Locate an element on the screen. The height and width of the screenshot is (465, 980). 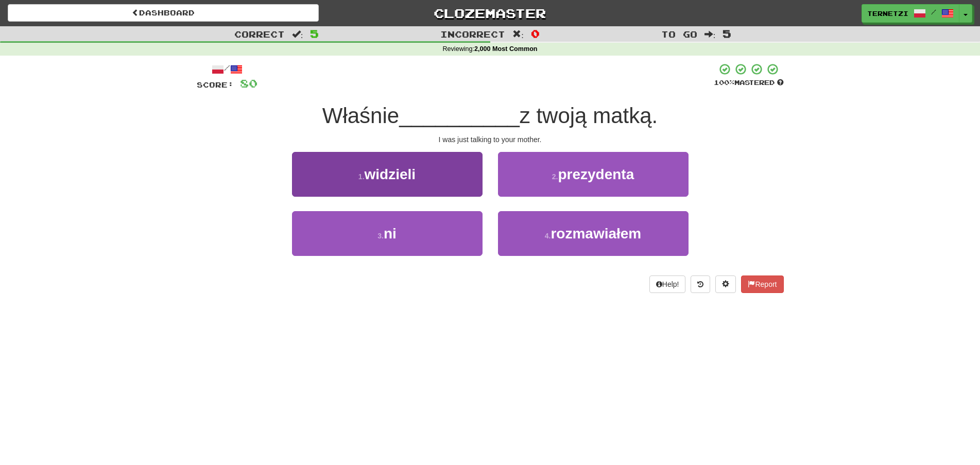
span: prezydenta is located at coordinates (596, 174).